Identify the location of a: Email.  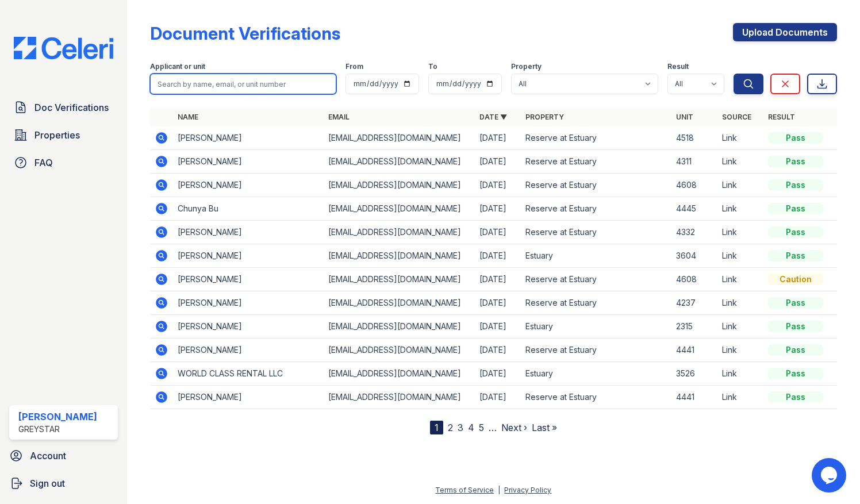
(339, 117).